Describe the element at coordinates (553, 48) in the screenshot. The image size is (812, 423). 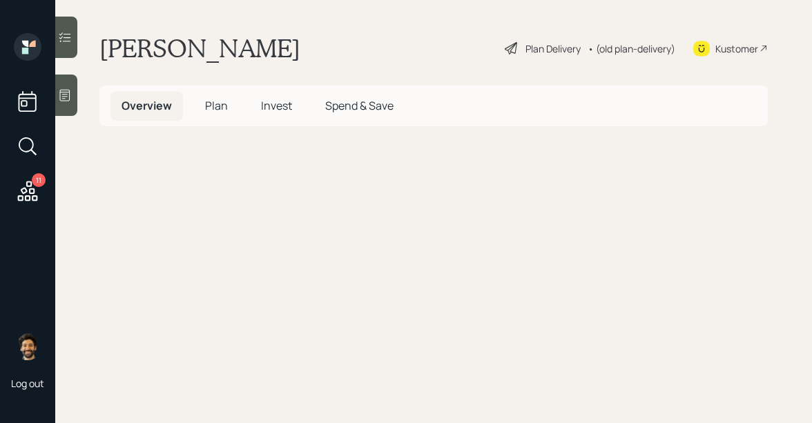
I see `div: Plan Delivery` at that location.